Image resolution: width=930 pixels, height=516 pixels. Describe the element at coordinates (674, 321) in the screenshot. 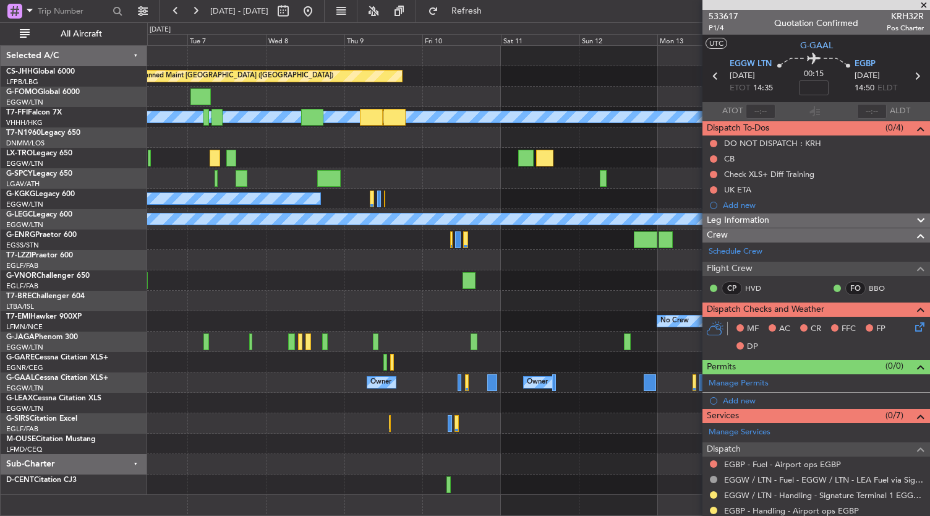

I see `div: No Crew` at that location.